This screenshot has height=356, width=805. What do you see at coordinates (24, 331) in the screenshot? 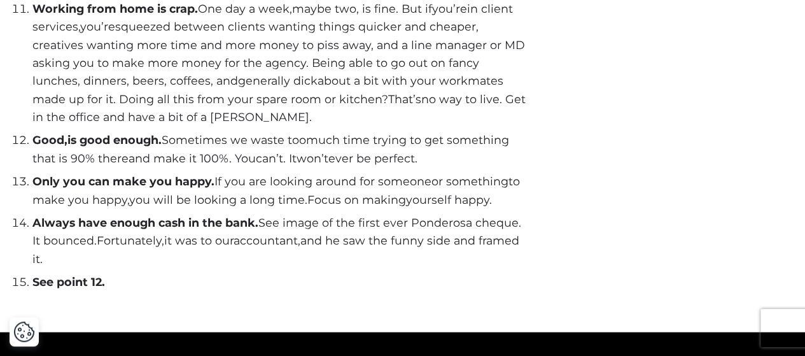
I see `button: Cookie Settings` at bounding box center [24, 331].